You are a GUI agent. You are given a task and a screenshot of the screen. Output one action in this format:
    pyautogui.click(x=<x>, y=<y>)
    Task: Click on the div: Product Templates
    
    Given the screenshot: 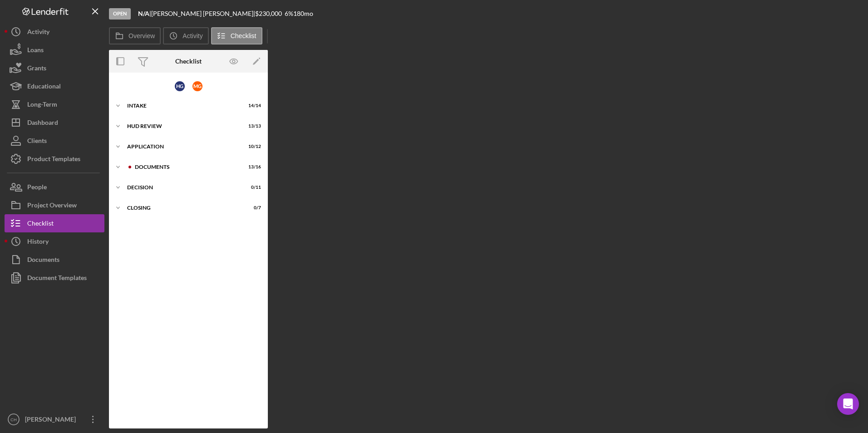 What is the action you would take?
    pyautogui.click(x=53, y=159)
    